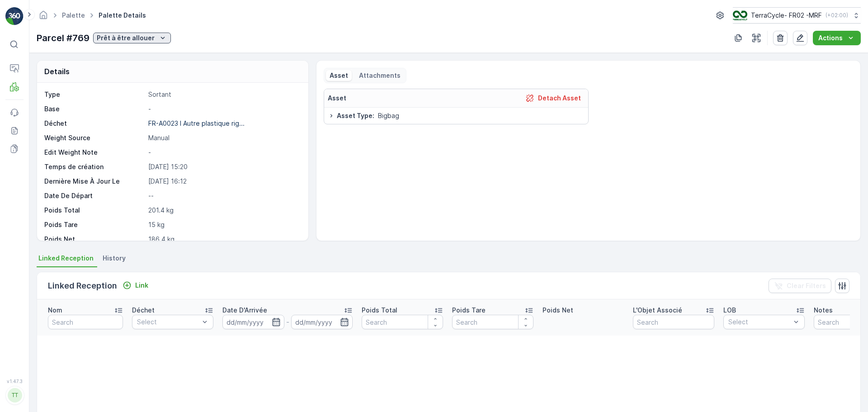 This screenshot has width=868, height=412. Describe the element at coordinates (560, 98) in the screenshot. I see `p: Detach Asset` at that location.